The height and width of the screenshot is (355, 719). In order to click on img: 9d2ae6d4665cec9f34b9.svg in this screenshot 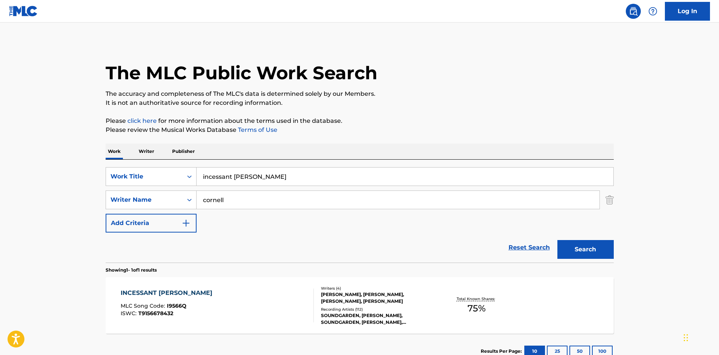, I will do `click(186, 223)`.